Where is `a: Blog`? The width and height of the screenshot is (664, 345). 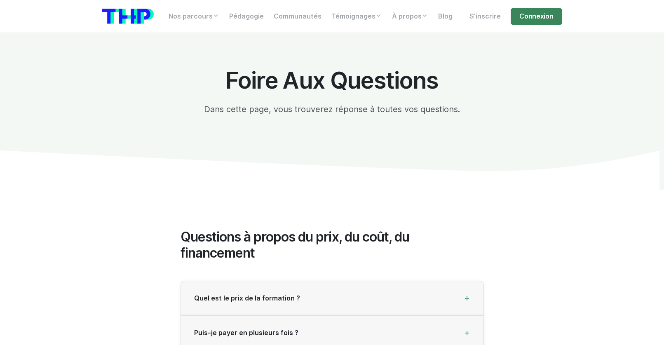
a: Blog is located at coordinates (445, 16).